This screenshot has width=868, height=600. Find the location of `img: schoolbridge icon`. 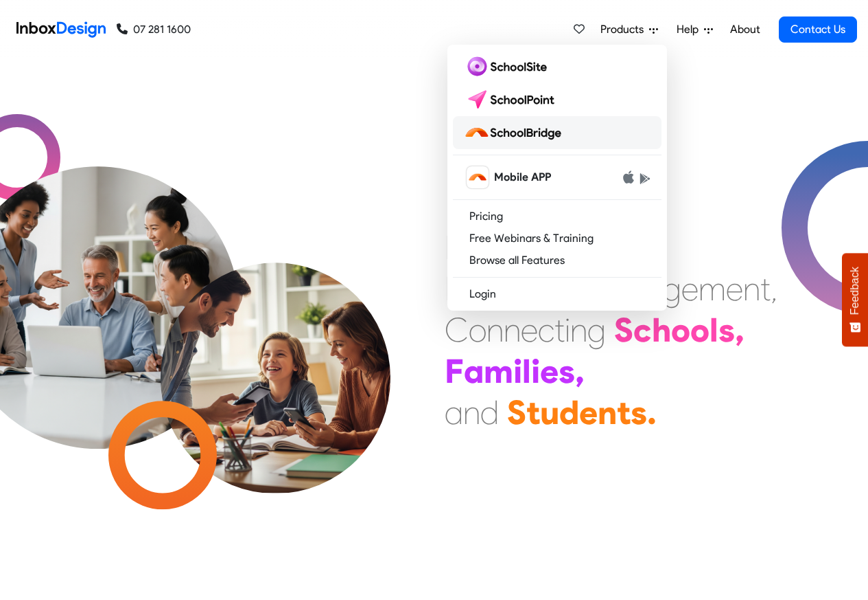

img: schoolbridge icon is located at coordinates (478, 177).